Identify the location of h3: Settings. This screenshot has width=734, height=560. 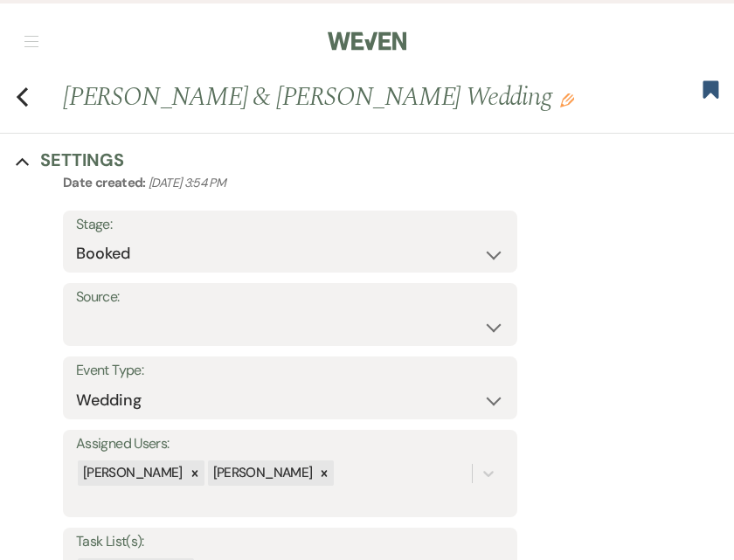
(83, 160).